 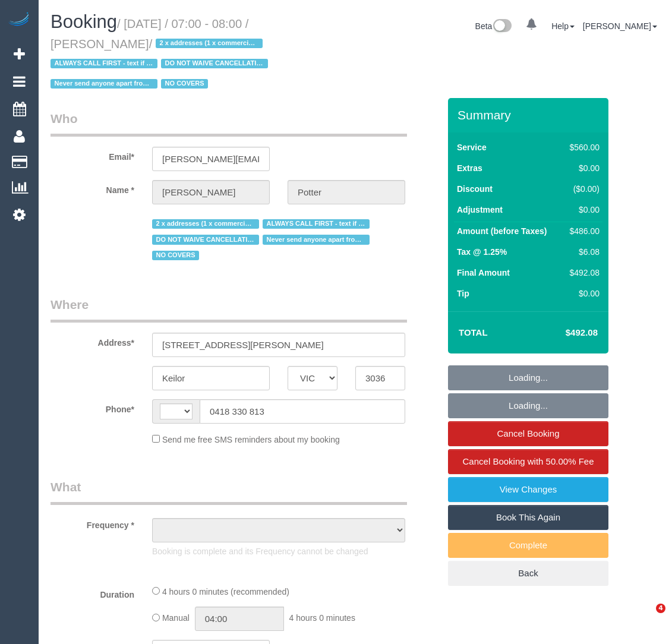 I want to click on span: Send me free SMS reminders about my booking, so click(x=251, y=440).